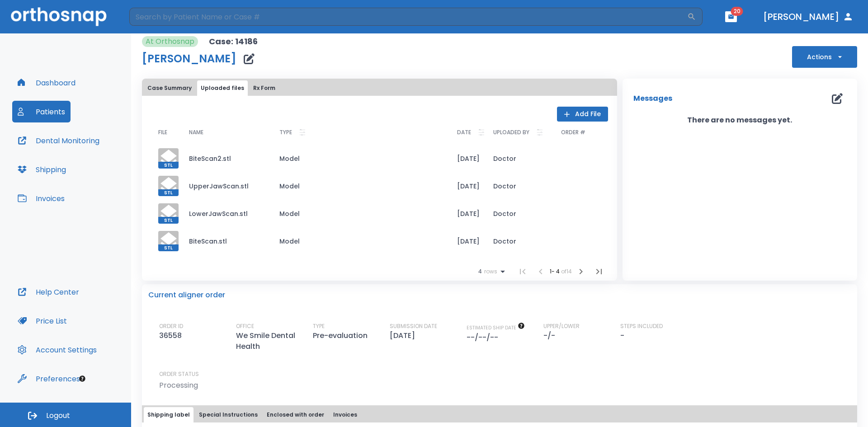 Image resolution: width=868 pixels, height=427 pixels. Describe the element at coordinates (48, 292) in the screenshot. I see `button: Help Center` at that location.